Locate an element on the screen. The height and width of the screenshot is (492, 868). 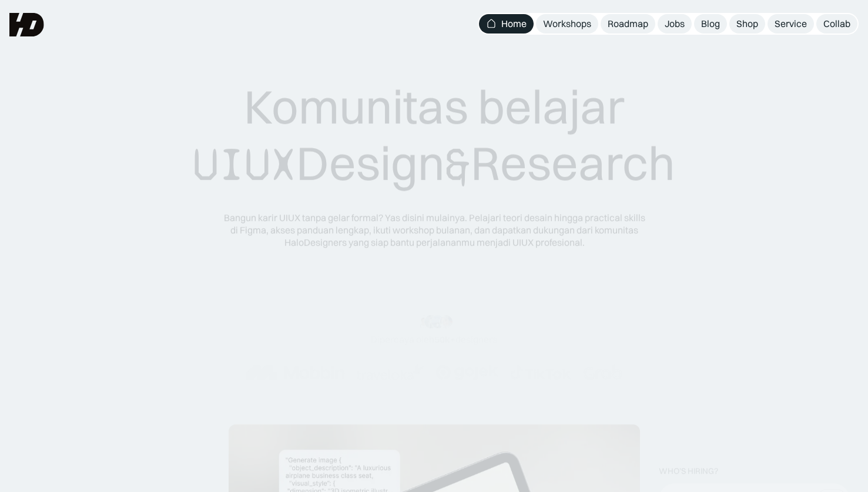
div: Komunitas belajar Design Research is located at coordinates (434, 135).